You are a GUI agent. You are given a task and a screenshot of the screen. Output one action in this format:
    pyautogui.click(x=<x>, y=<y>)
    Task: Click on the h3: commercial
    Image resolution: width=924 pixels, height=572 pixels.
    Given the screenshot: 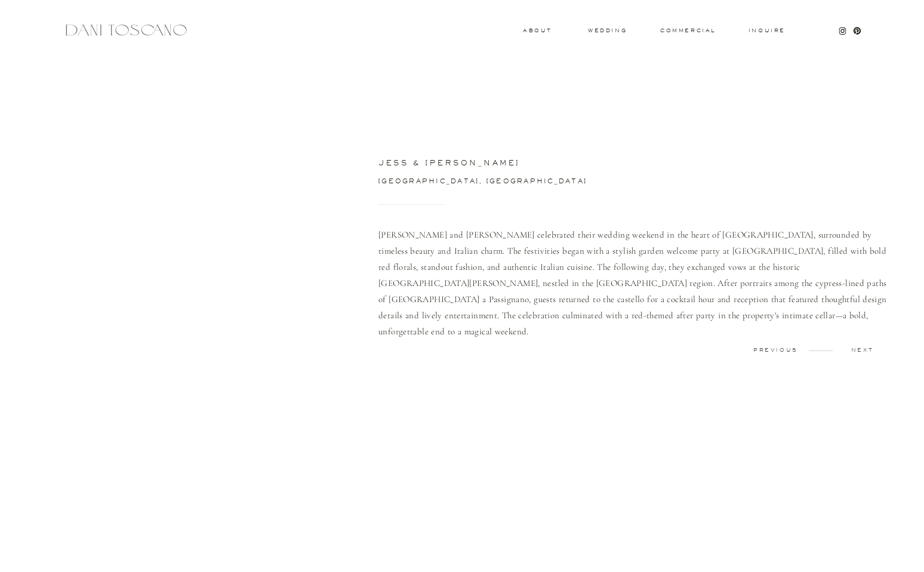 What is the action you would take?
    pyautogui.click(x=688, y=30)
    